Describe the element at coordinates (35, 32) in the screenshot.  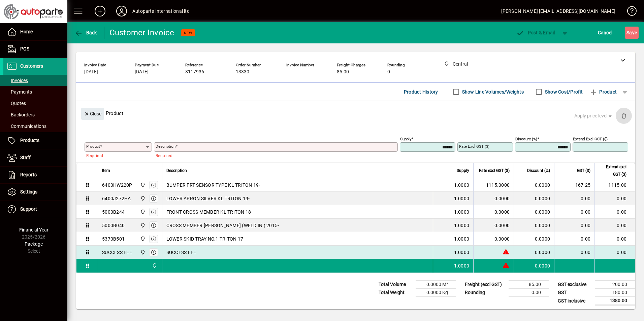
I see `a: Home` at that location.